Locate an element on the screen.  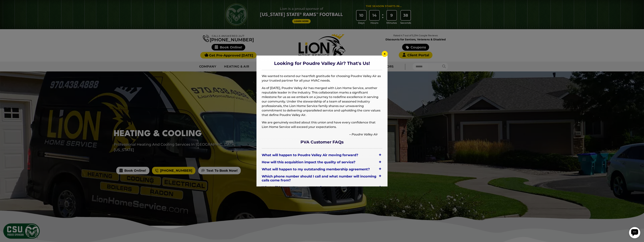
span: PVA Customer FAQs is located at coordinates (322, 142).